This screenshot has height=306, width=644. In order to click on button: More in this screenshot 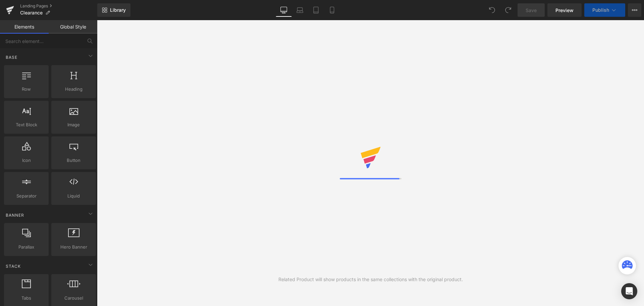, I will do `click(635, 10)`.